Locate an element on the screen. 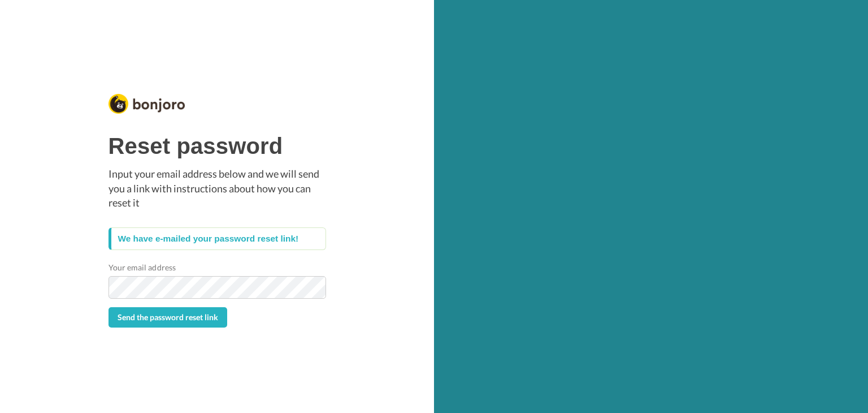 The height and width of the screenshot is (413, 868). h1: Reset password is located at coordinates (217, 146).